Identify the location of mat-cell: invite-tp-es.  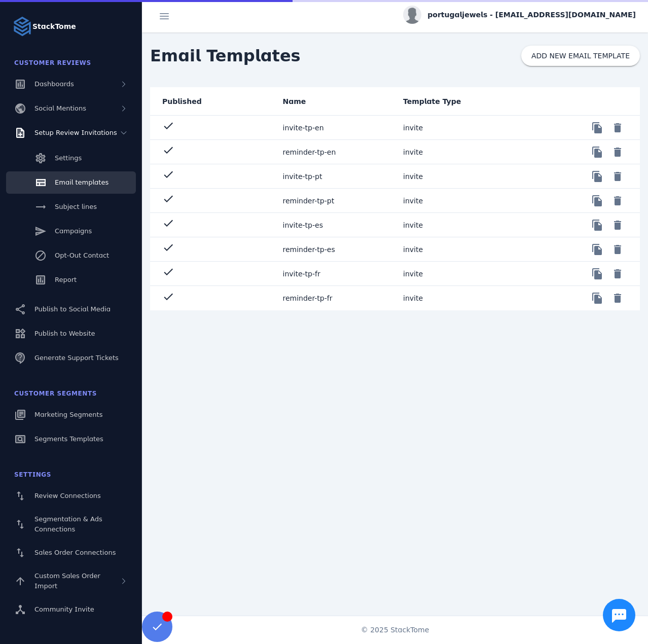
(335, 225).